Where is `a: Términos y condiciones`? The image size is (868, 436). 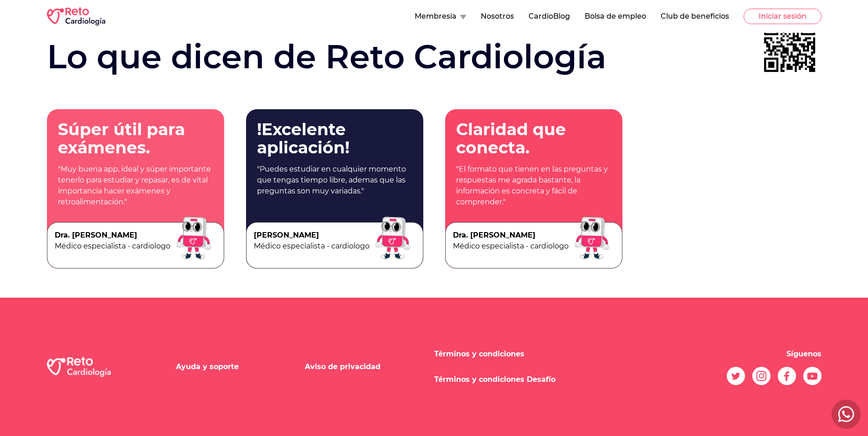 a: Términos y condiciones is located at coordinates (479, 354).